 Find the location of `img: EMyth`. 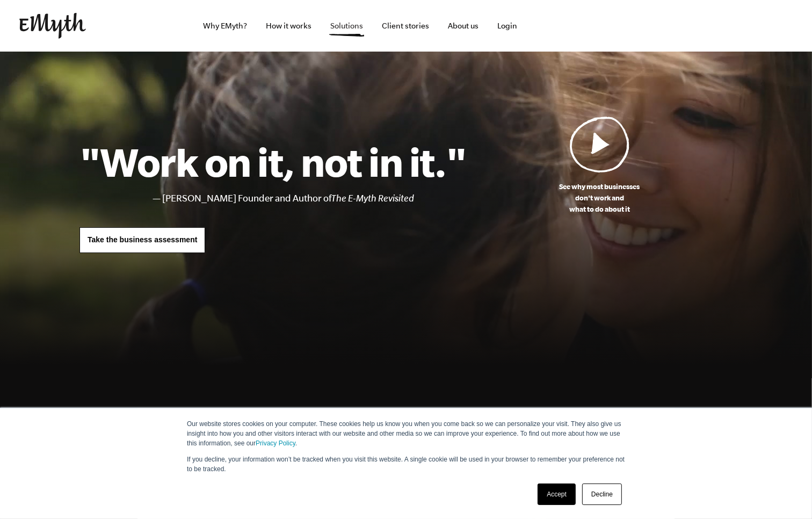

img: EMyth is located at coordinates (52, 26).